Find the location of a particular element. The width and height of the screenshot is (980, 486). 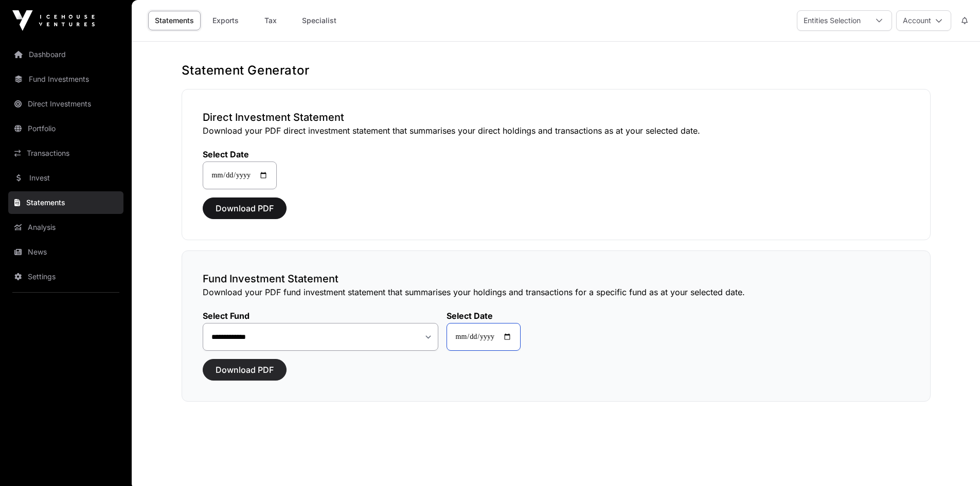

a: Transactions is located at coordinates (66, 154).